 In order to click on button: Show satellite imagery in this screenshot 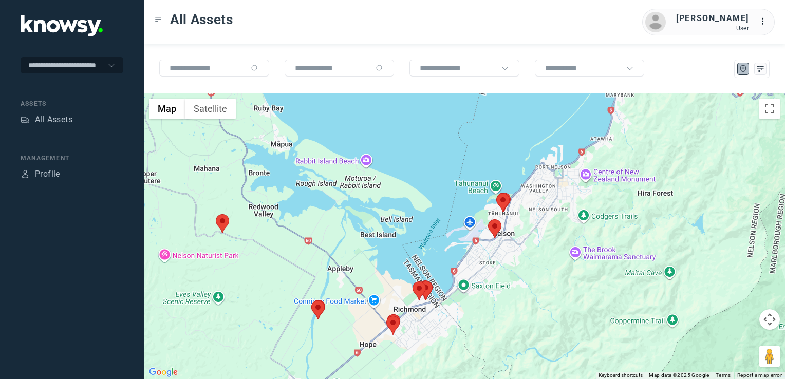, I will do `click(210, 109)`.